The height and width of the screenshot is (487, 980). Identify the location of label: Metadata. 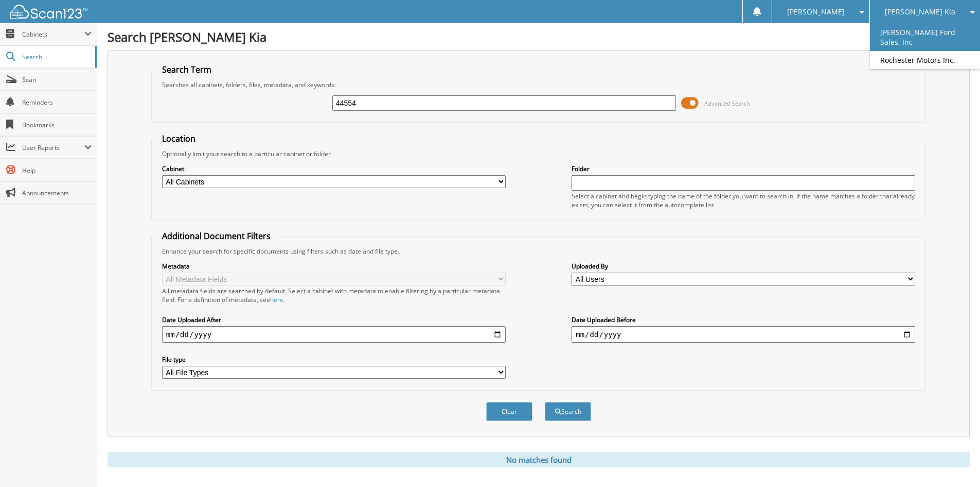
(334, 266).